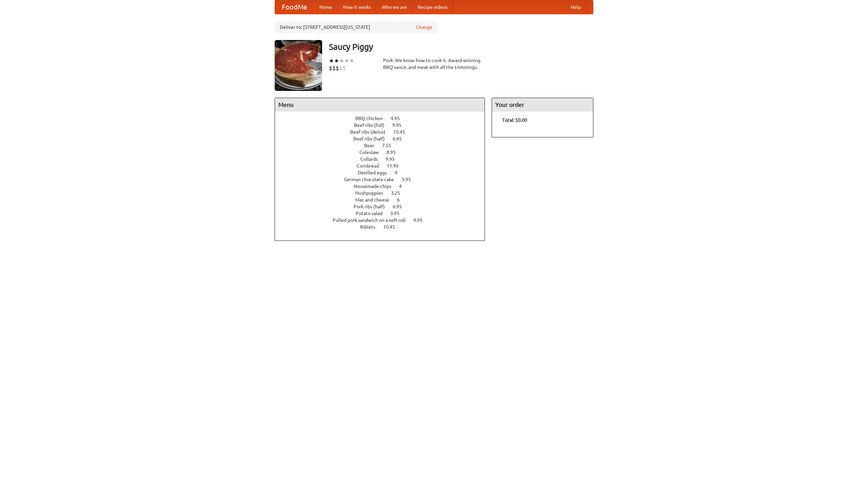 The height and width of the screenshot is (480, 868). I want to click on a: Collards 9.95, so click(384, 159).